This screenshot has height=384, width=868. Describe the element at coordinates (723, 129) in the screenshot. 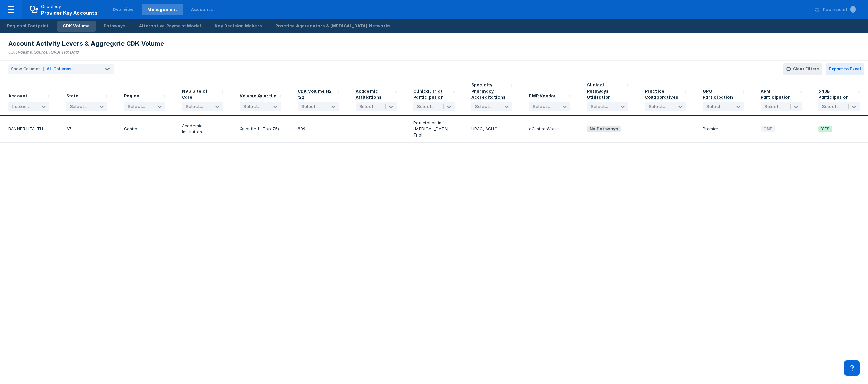

I see `div: Premier` at that location.